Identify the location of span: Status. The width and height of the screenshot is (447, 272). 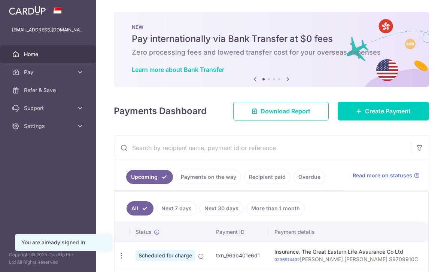
(143, 232).